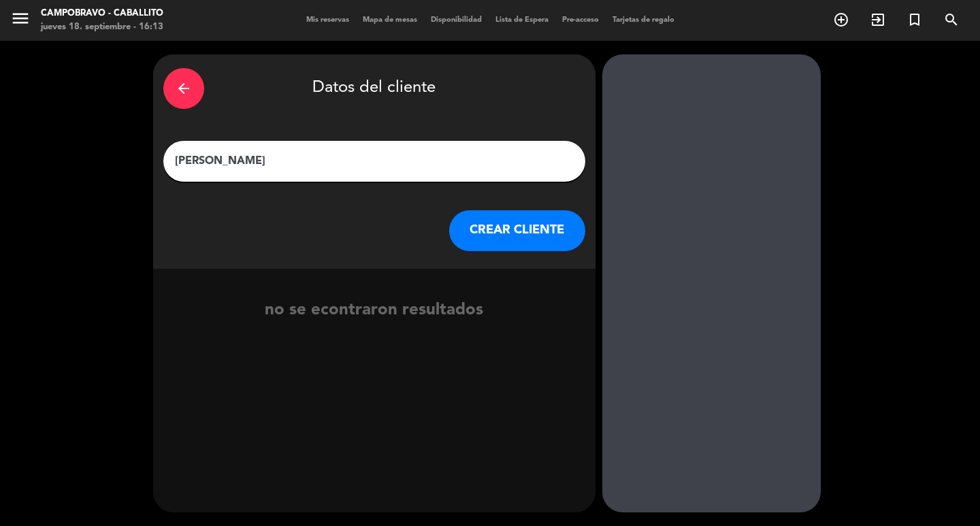  What do you see at coordinates (102, 14) in the screenshot?
I see `div: Campobravo - caballito` at bounding box center [102, 14].